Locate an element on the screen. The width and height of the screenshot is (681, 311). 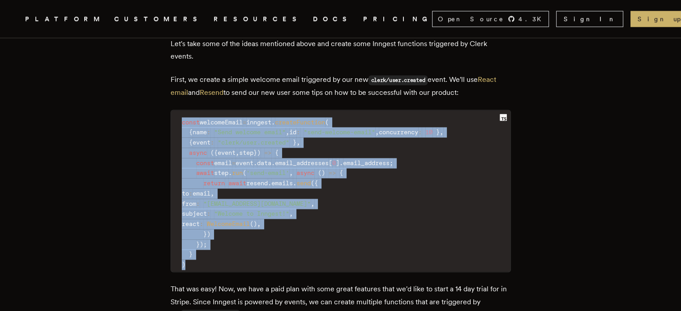
span: return is located at coordinates (214, 183).